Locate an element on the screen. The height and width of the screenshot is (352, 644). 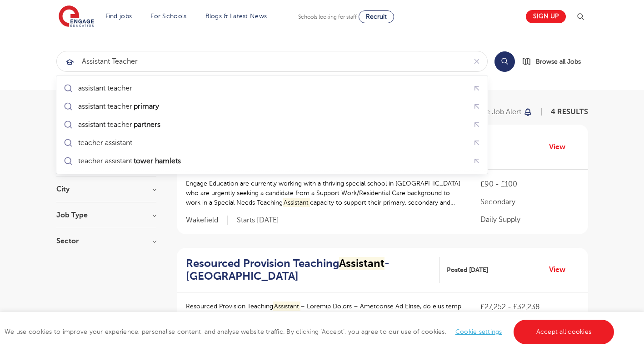
button: Fill query with "teacher assistant tower hamlets" is located at coordinates (477, 161).